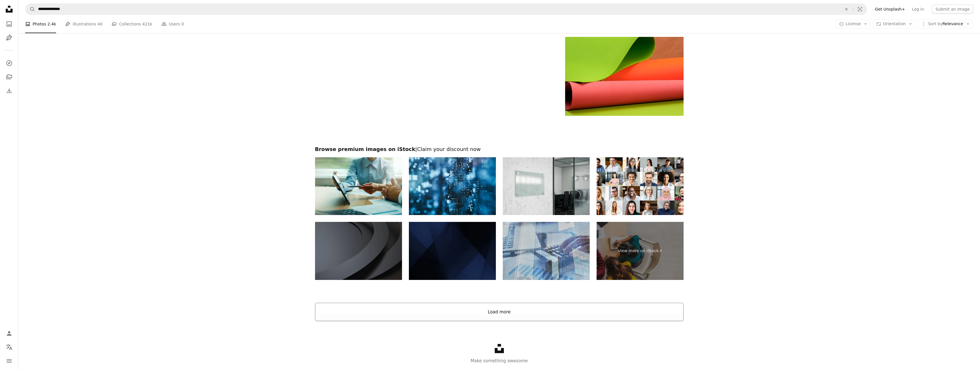 The width and height of the screenshot is (980, 370). I want to click on span: 0, so click(183, 24).